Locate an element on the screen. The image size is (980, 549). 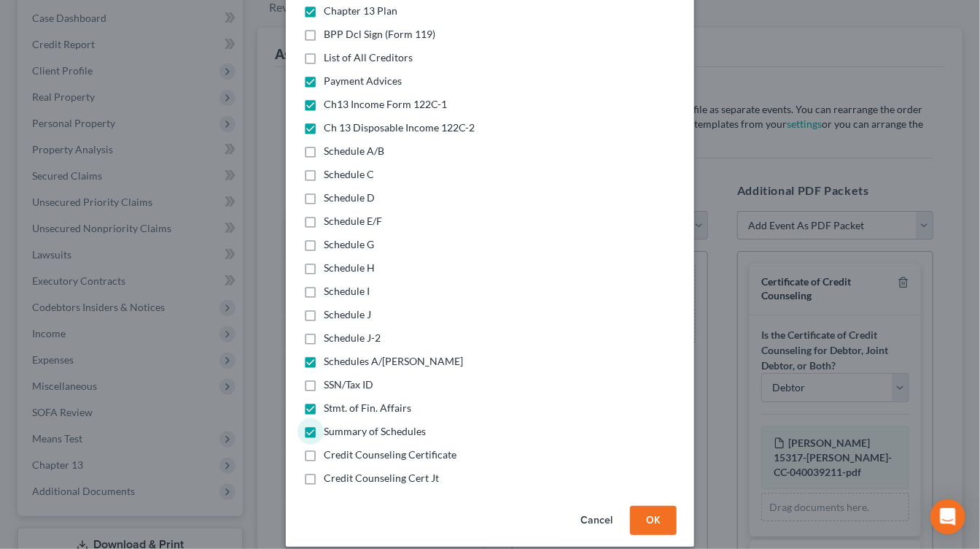
span: Schedule C is located at coordinates (348, 174).